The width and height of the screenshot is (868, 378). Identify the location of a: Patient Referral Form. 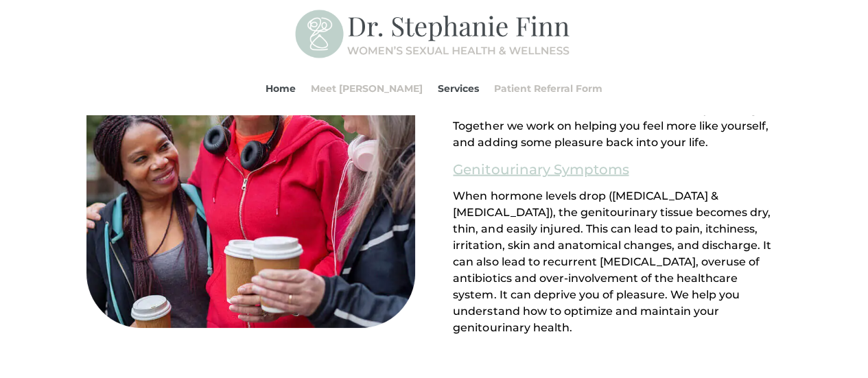
(548, 89).